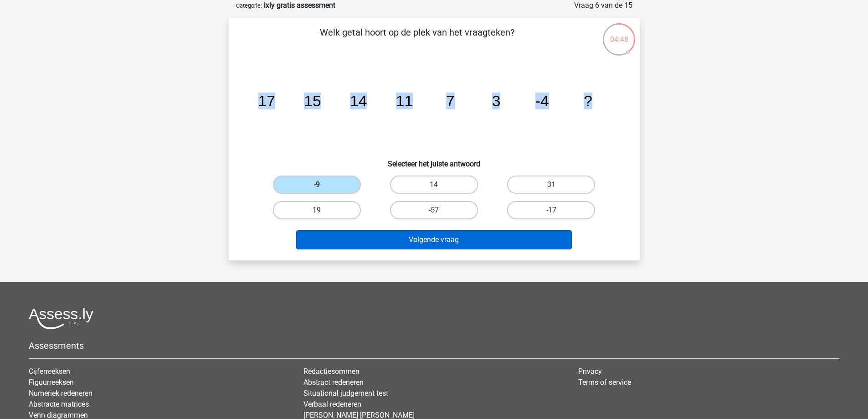 This screenshot has height=419, width=868. Describe the element at coordinates (496, 101) in the screenshot. I see `tspan: 3` at that location.